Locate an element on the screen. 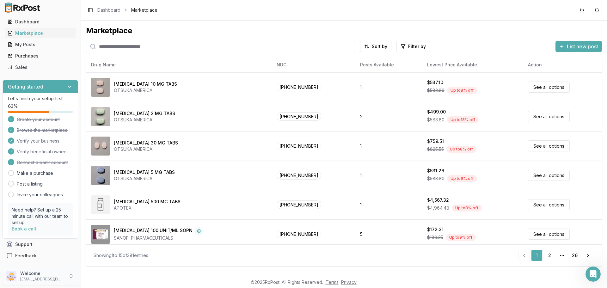  div: $4,567.32 is located at coordinates (438, 200).